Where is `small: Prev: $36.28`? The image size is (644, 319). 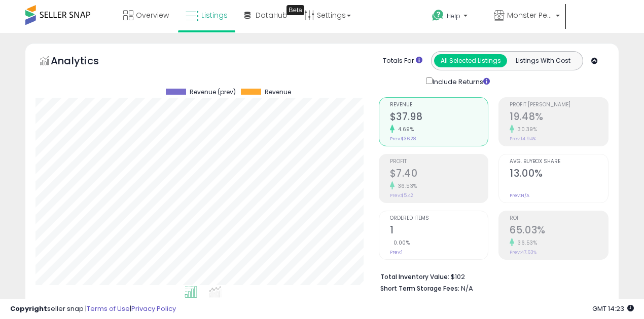 small: Prev: $36.28 is located at coordinates (403, 139).